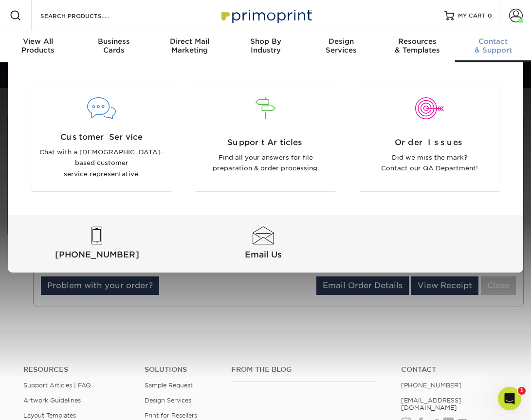 This screenshot has height=420, width=531. Describe the element at coordinates (490, 15) in the screenshot. I see `span: 0` at that location.